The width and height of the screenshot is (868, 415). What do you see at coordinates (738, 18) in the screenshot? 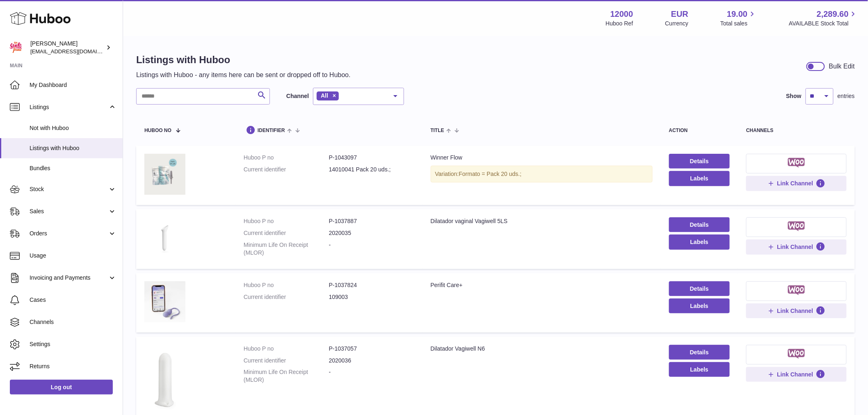
I see `a: 19.00 Total sales` at bounding box center [738, 18].